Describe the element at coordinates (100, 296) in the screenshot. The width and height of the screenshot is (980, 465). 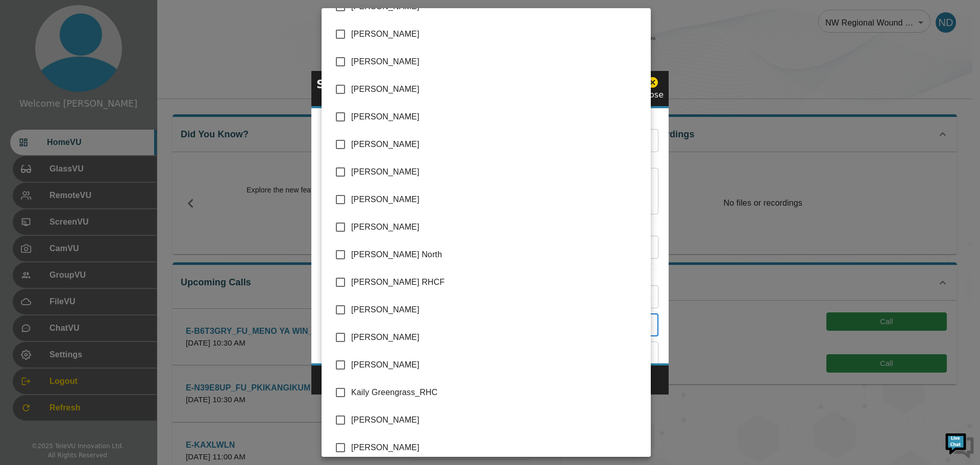
I see `textarea: Type your message and hit 'Enter'` at that location.